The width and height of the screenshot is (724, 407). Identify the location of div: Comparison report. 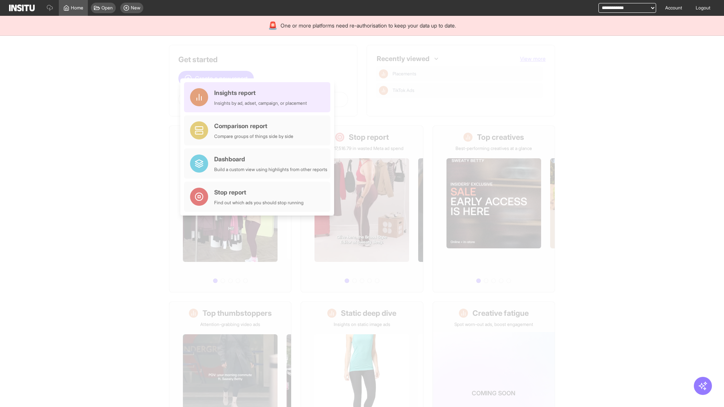
(254, 126).